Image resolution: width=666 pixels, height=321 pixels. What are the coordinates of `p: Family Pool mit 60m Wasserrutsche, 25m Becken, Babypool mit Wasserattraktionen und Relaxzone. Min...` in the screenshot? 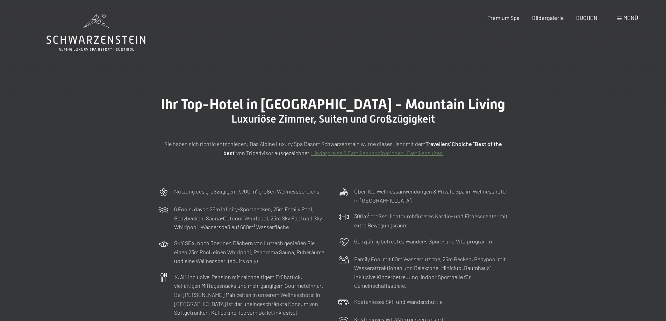 It's located at (431, 273).